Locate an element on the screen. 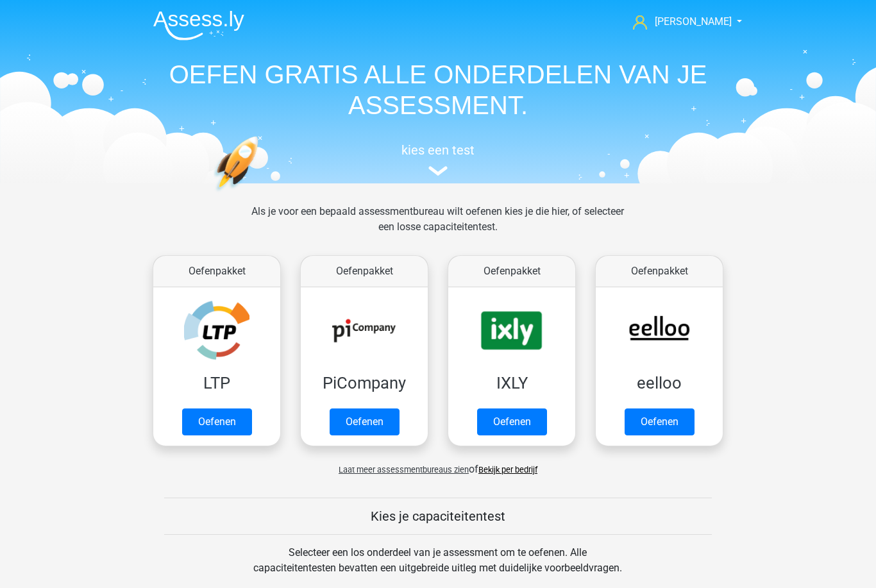 The image size is (876, 588). div: Als je voor een bepaald assessmentbureau wilt oefenen kies je die hier, of selecteer een losse ca... is located at coordinates (437, 227).